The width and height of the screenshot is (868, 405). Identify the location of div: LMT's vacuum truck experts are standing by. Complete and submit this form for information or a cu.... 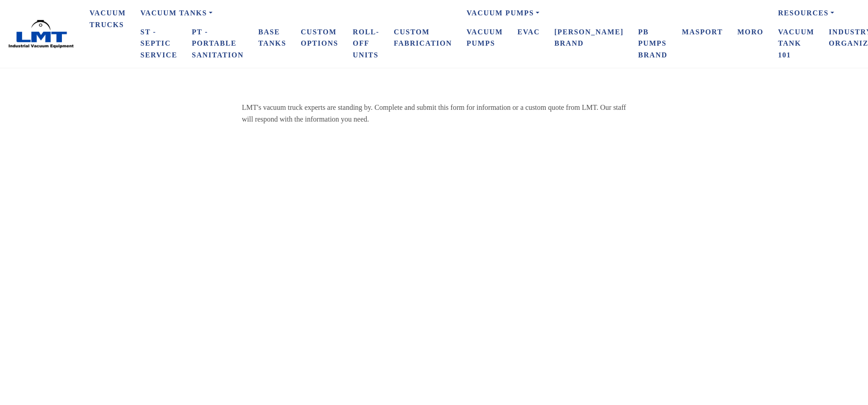
(434, 113).